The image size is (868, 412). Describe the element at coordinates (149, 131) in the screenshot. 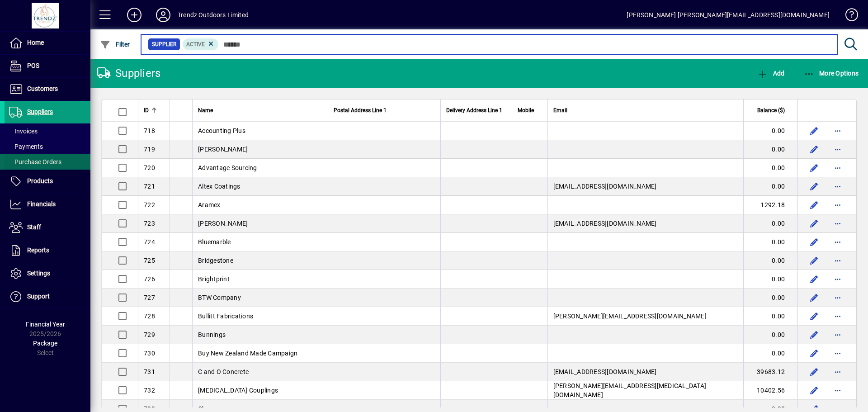

I see `span: 718` at that location.